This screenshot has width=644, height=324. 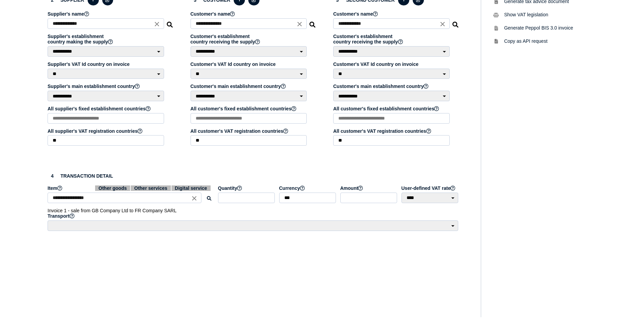 I want to click on label: Quantity, so click(x=247, y=188).